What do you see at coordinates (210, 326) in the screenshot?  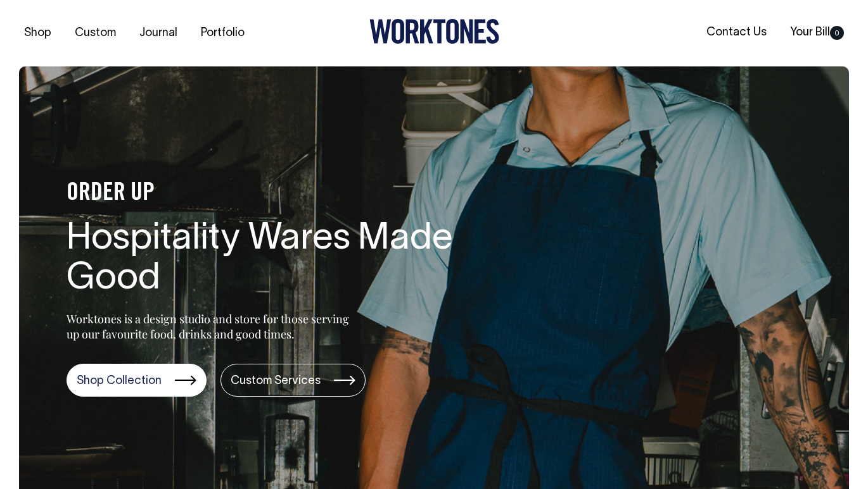 I see `p: Worktones is a design studio and store for those serving up our favourite food, drinks and good t...` at bounding box center [210, 326].